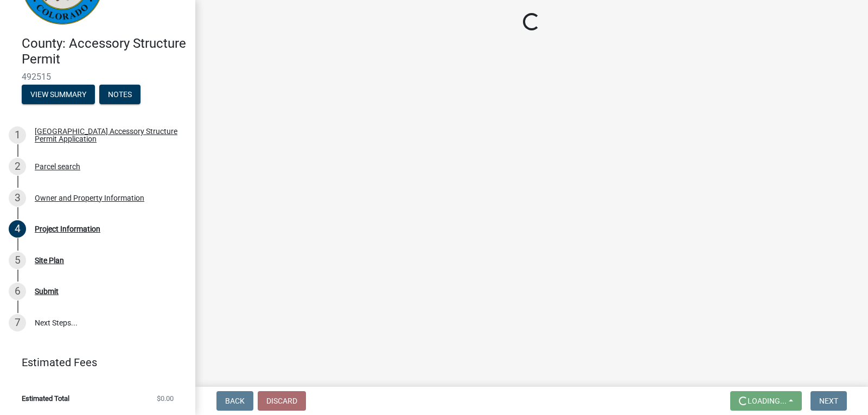 Image resolution: width=868 pixels, height=415 pixels. I want to click on wm-modal-confirm: Summary, so click(58, 95).